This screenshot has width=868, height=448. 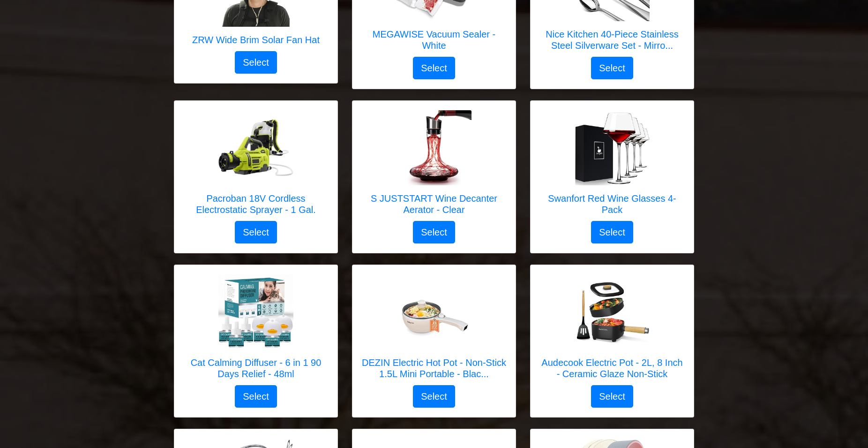 I want to click on img: Audecook Electric Pot - 2L, 8 Inch - Ceramic Glaze Non-Stick, so click(x=613, y=312).